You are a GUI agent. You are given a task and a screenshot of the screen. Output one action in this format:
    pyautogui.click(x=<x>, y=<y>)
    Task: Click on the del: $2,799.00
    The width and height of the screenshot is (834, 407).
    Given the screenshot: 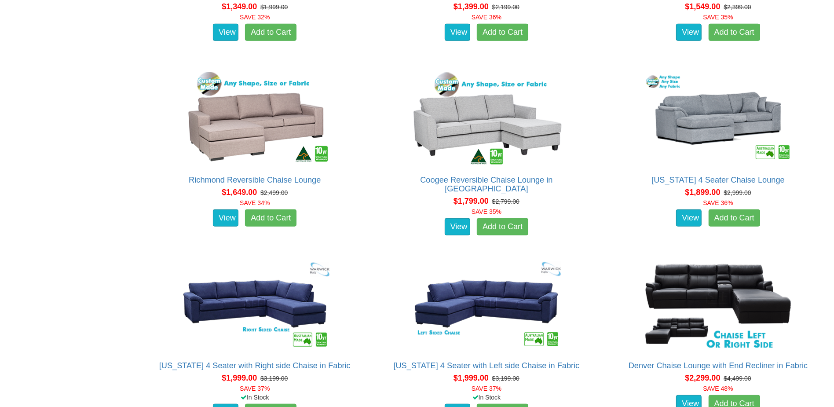 What is the action you would take?
    pyautogui.click(x=506, y=201)
    